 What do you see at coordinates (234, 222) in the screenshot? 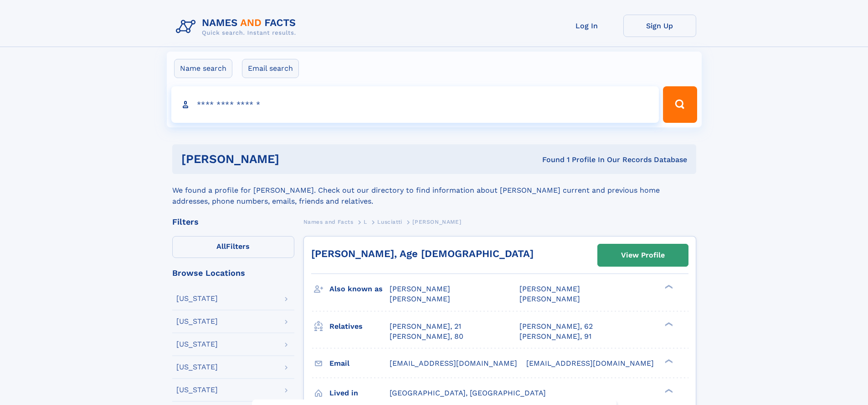
I see `div: Filters` at bounding box center [234, 222].